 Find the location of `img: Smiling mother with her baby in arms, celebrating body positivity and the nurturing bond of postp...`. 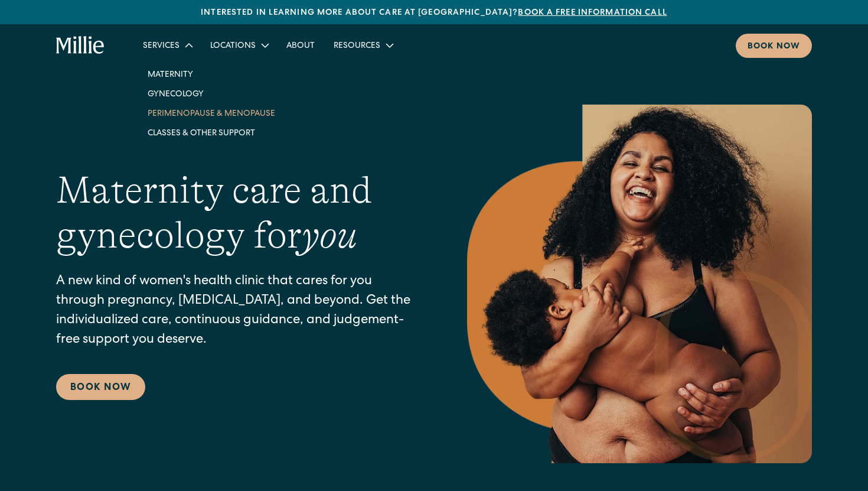

img: Smiling mother with her baby in arms, celebrating body positivity and the nurturing bond of postp... is located at coordinates (639, 283).